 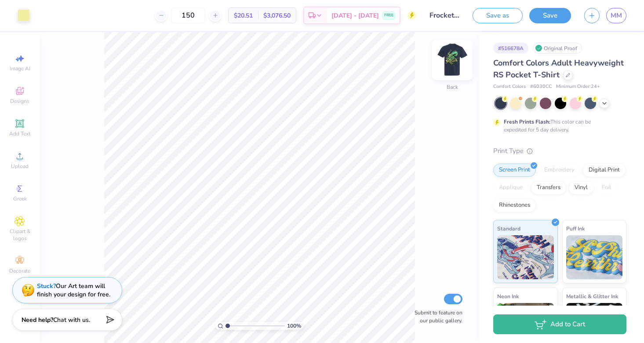 I want to click on span: Add Text, so click(x=20, y=134).